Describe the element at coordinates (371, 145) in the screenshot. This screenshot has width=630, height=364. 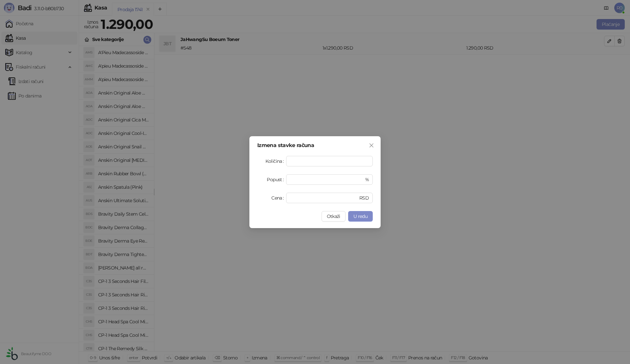
I see `span: close` at that location.